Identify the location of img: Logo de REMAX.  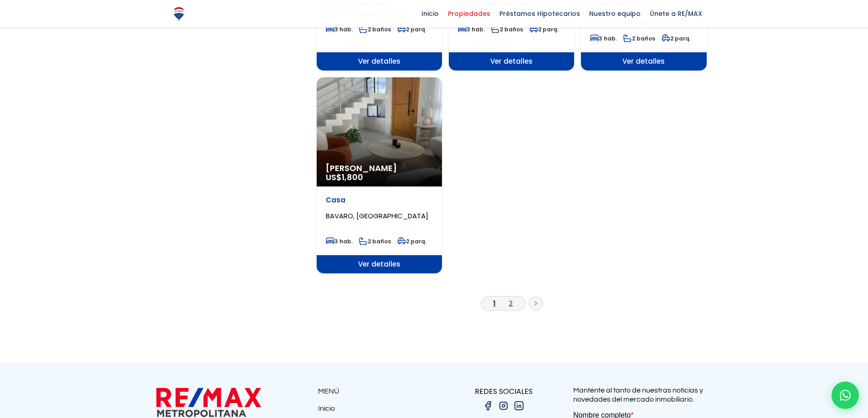
(178, 14).